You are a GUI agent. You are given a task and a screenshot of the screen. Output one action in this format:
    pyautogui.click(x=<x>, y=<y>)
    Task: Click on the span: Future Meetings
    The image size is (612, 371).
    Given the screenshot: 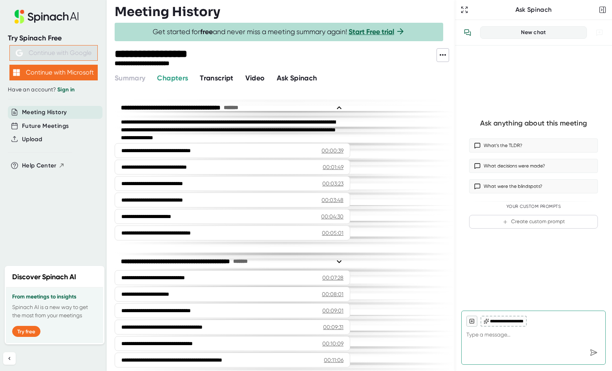 What is the action you would take?
    pyautogui.click(x=45, y=126)
    